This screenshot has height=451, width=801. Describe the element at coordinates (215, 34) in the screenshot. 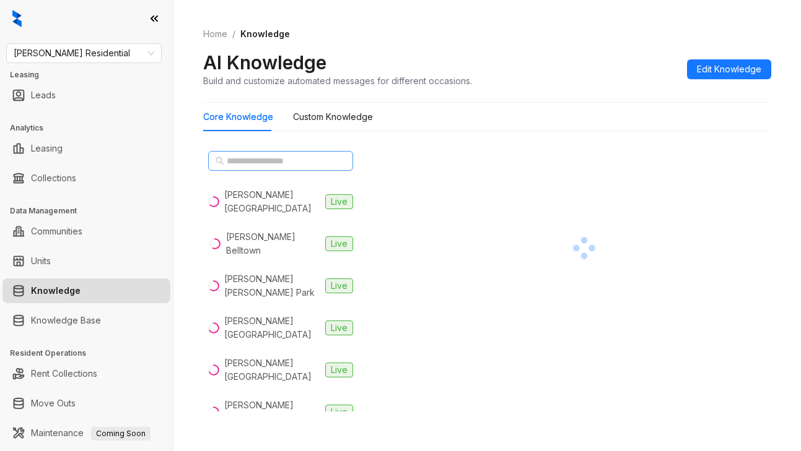

I see `a: Home` at that location.